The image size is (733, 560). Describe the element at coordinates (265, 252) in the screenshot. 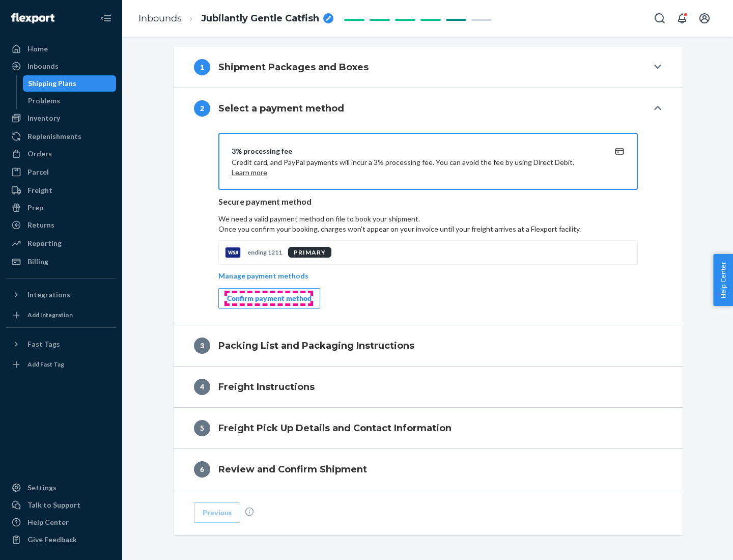

I see `p: ending 1211` at that location.